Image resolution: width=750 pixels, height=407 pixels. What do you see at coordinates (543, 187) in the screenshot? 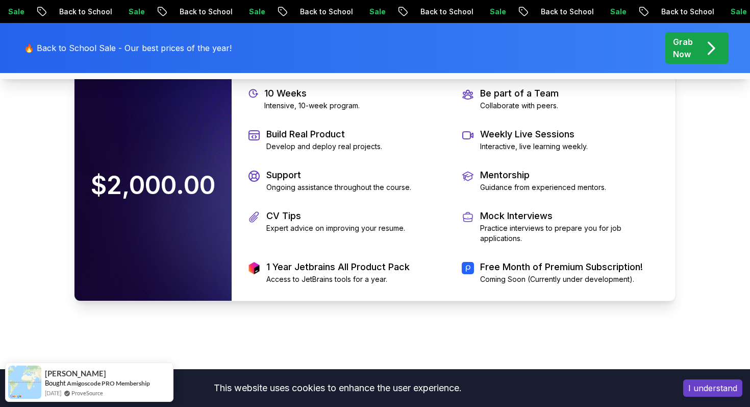
I see `p: Guidance from experienced mentors.` at bounding box center [543, 187].